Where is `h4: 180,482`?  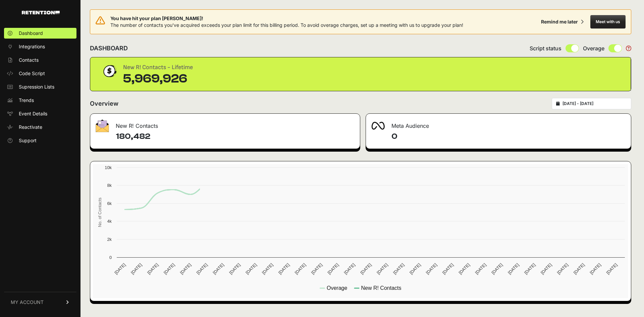
h4: 180,482 is located at coordinates (235, 137).